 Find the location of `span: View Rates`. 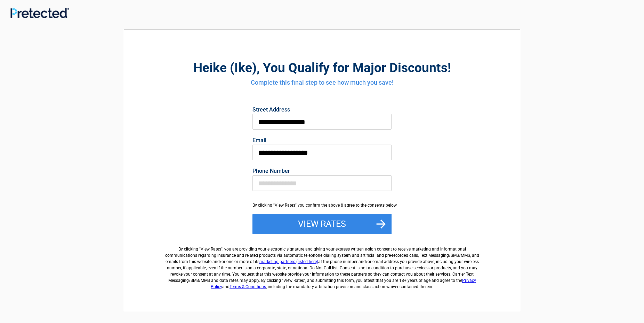

span: View Rates is located at coordinates (211, 249).